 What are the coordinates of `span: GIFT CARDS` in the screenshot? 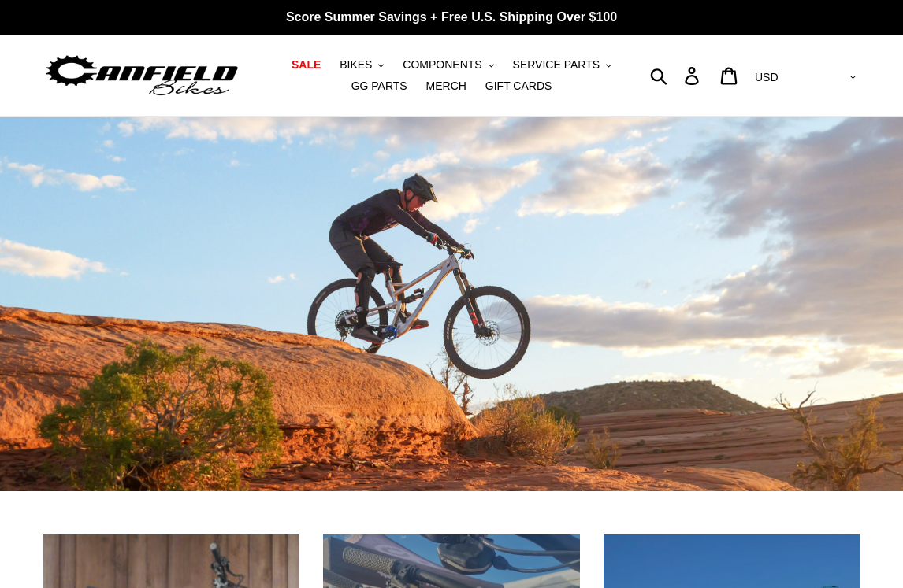 It's located at (518, 86).